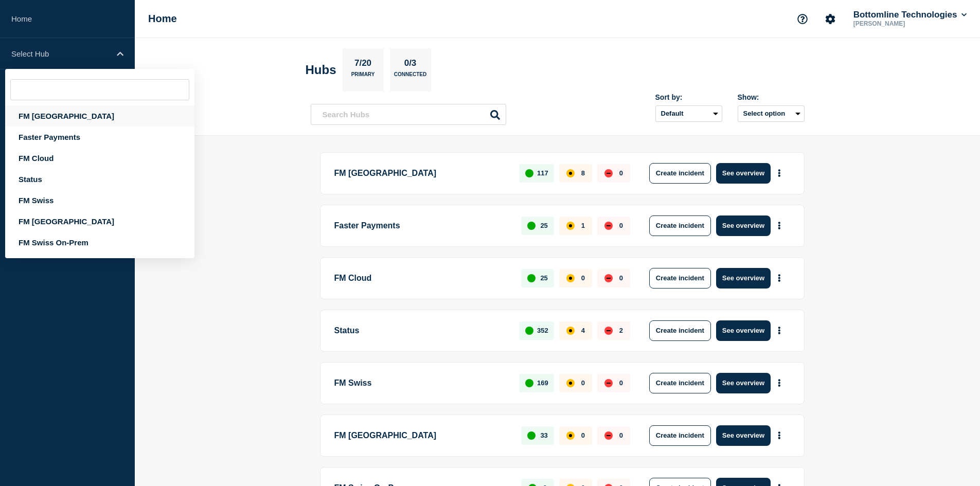  Describe the element at coordinates (543, 383) in the screenshot. I see `p: 169` at that location.